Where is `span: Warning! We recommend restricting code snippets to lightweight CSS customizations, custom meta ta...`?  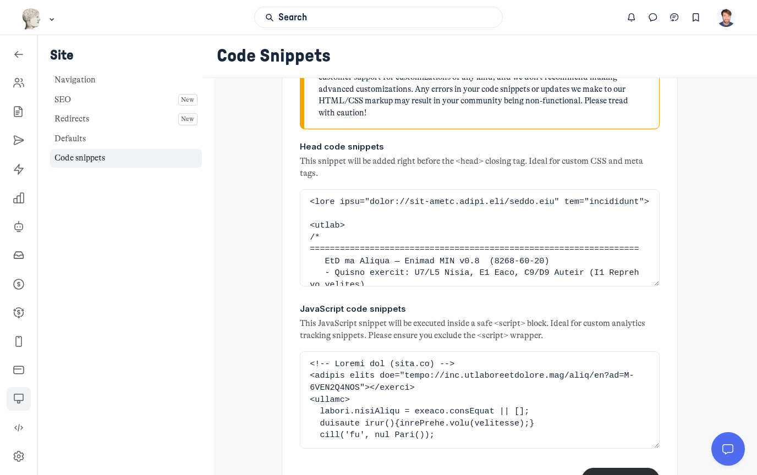
span: Warning! We recommend restricting code snippets to lightweight CSS customizations, custom meta ta... is located at coordinates (481, 84).